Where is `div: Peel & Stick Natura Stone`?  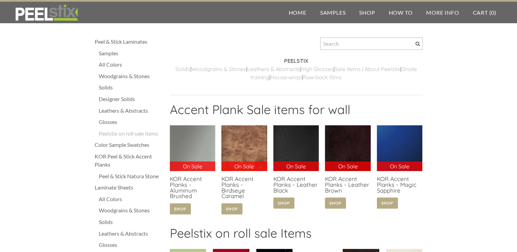 div: Peel & Stick Natura Stone is located at coordinates (131, 176).